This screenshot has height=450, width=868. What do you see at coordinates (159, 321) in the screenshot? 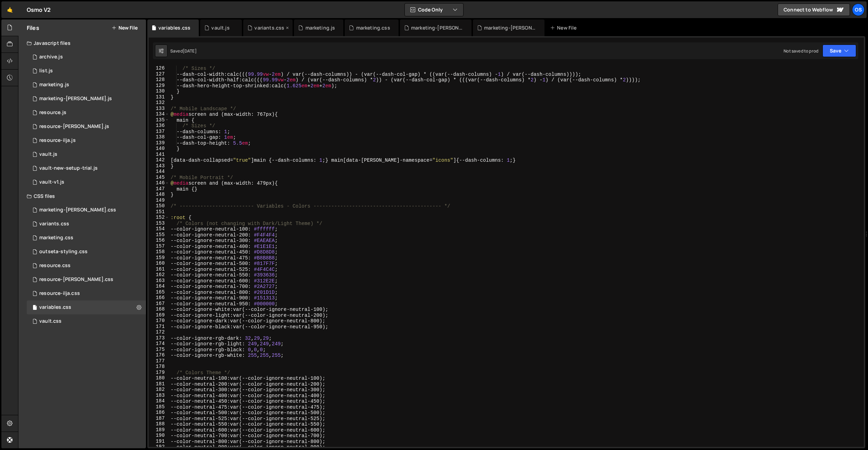
I see `div: 170` at bounding box center [159, 321].